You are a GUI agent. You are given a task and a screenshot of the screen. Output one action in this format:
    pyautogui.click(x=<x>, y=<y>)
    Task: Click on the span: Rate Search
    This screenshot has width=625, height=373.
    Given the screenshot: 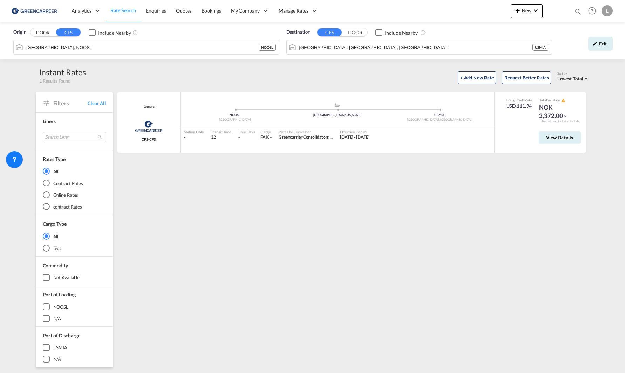 What is the action you would take?
    pyautogui.click(x=123, y=10)
    